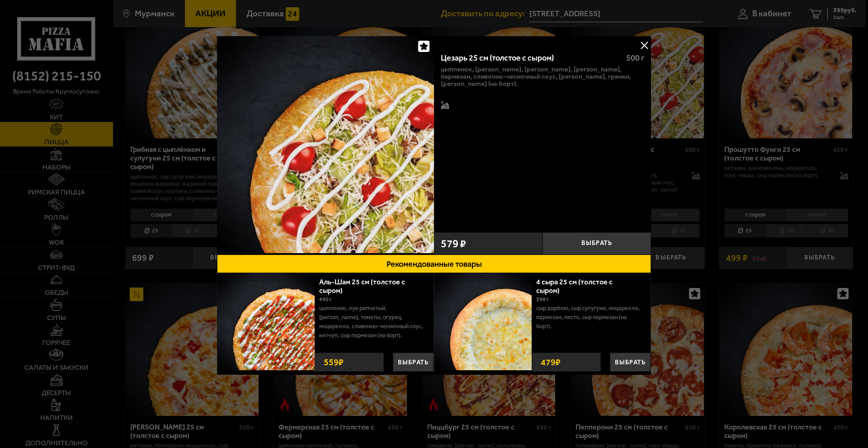 This screenshot has width=868, height=448. Describe the element at coordinates (590, 318) in the screenshot. I see `p: сыр дорблю, сыр сулугуни, моцарелла, пармезан, песто, сыр пармезан (на борт).` at that location.